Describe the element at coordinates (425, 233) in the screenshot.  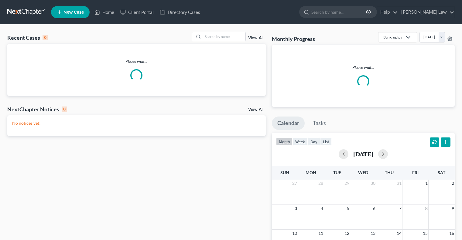
I see `span: 15` at that location.